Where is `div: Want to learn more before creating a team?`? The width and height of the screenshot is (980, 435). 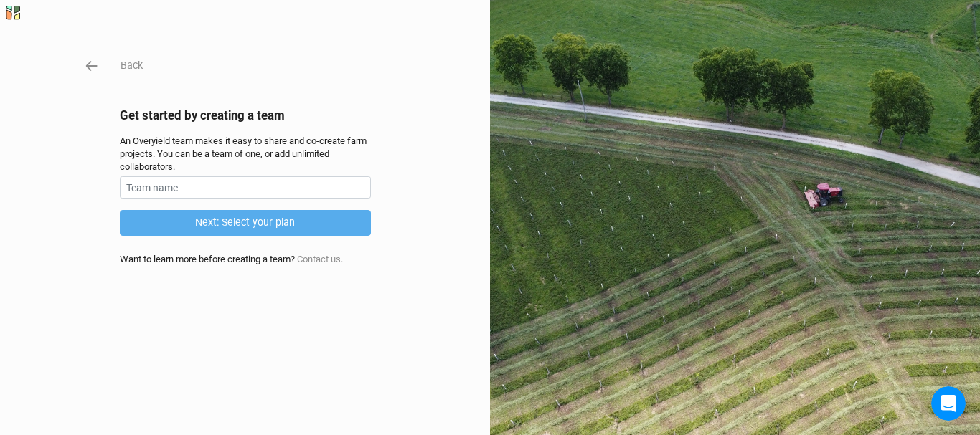 div: Want to learn more before creating a team? is located at coordinates (246, 260).